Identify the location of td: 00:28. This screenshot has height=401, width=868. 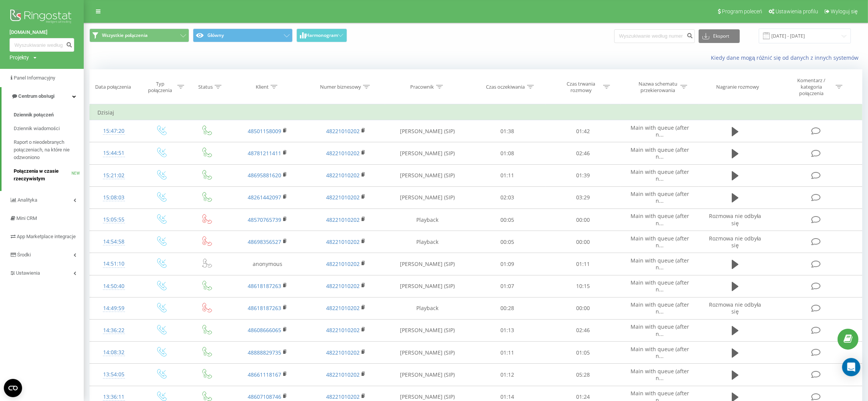
(507, 308).